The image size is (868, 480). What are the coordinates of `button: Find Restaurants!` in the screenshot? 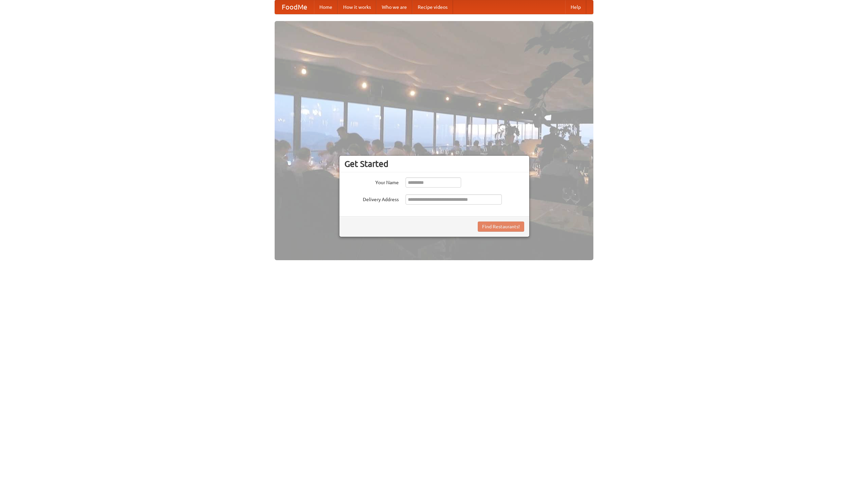 It's located at (501, 227).